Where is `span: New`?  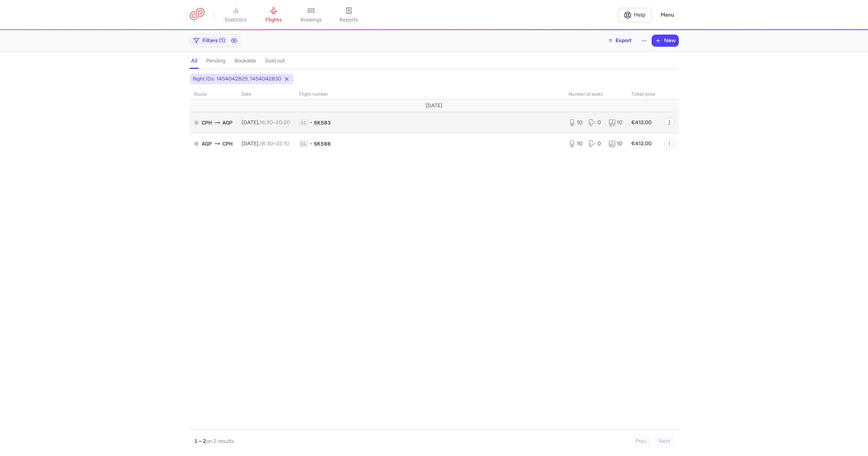 span: New is located at coordinates (670, 40).